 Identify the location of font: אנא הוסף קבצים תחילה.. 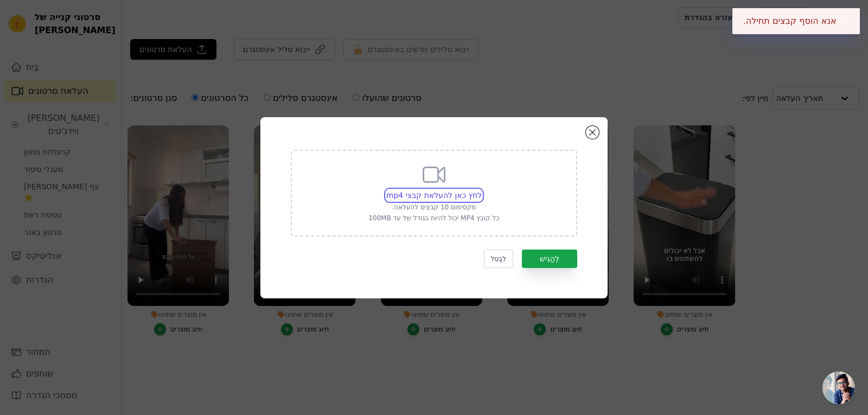
(790, 21).